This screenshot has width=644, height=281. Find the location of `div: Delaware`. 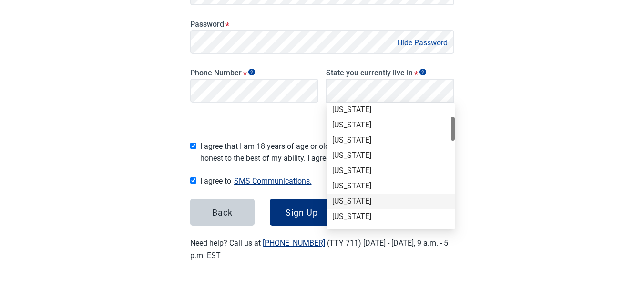

div: Delaware is located at coordinates (390, 155).